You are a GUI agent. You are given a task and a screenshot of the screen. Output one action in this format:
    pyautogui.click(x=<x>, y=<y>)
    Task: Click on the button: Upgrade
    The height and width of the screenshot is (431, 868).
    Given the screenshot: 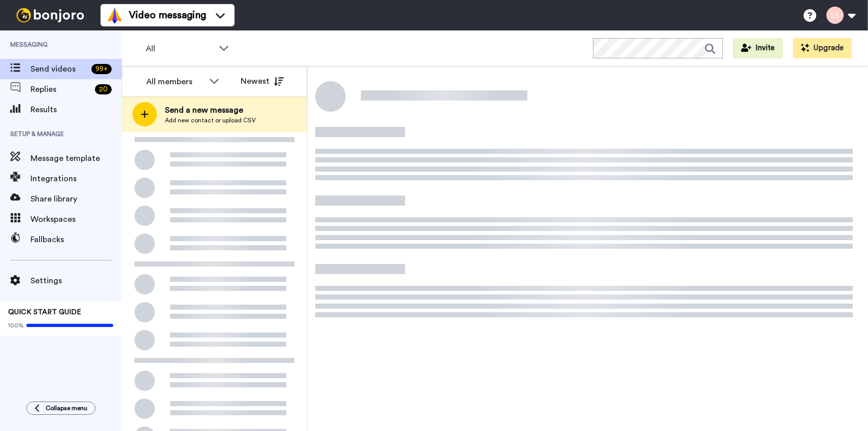 What is the action you would take?
    pyautogui.click(x=823, y=48)
    